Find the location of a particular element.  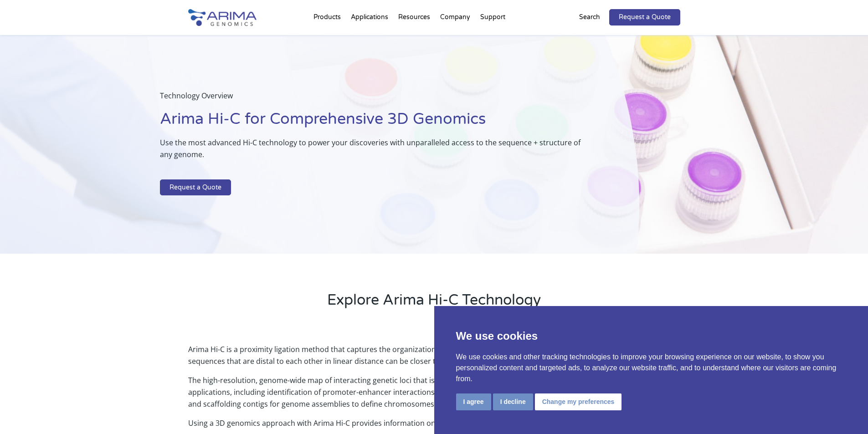

p: Use the most advanced Hi-C technology to power your discoveries with unparalleled access to the s... is located at coordinates (377, 152).